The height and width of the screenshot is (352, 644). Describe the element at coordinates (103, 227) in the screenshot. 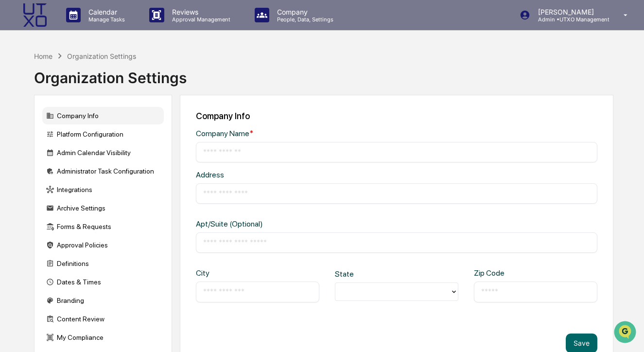

I see `div: Forms & Requests` at that location.